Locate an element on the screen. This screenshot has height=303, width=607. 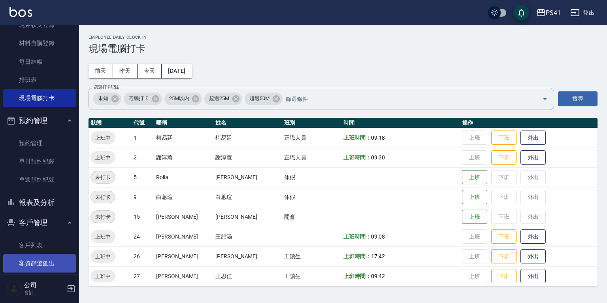
td: 正職人員 is located at coordinates (312, 157).